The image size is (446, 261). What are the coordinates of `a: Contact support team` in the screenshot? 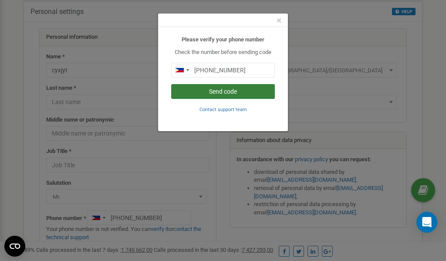 It's located at (223, 109).